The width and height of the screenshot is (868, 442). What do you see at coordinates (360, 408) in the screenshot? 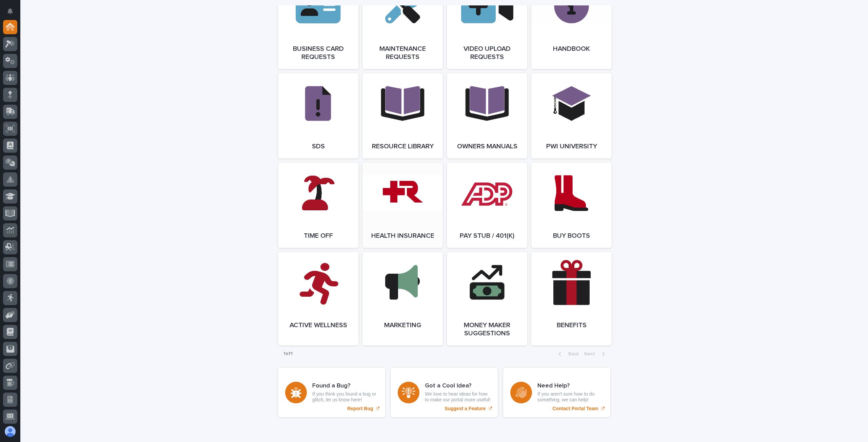
I see `p: Report Bug` at bounding box center [360, 408].